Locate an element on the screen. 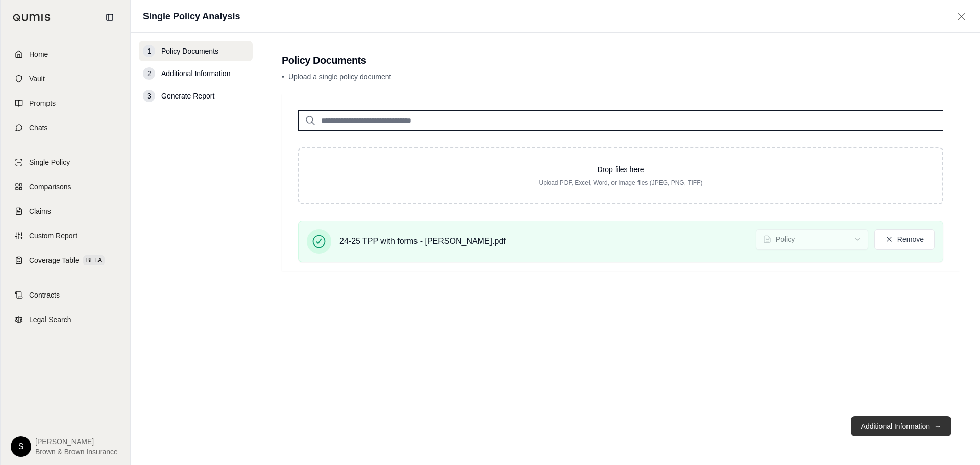 The height and width of the screenshot is (465, 980). span: Generate Report is located at coordinates (188, 96).